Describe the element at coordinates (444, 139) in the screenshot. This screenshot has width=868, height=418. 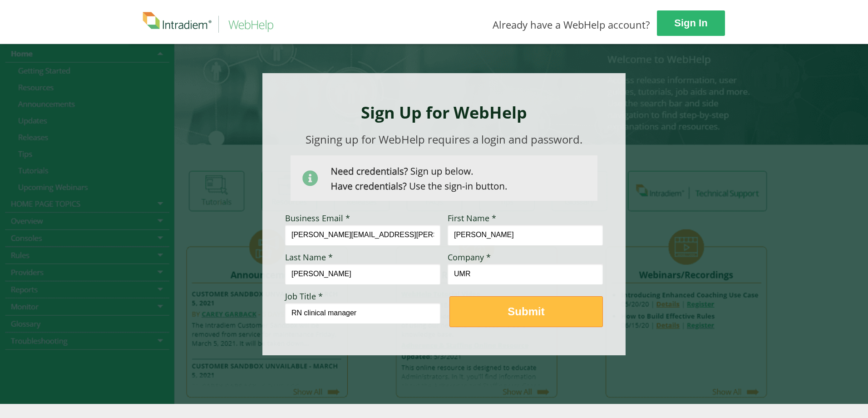
I see `span: Signing up for WebHelp requires a login and password.` at that location.